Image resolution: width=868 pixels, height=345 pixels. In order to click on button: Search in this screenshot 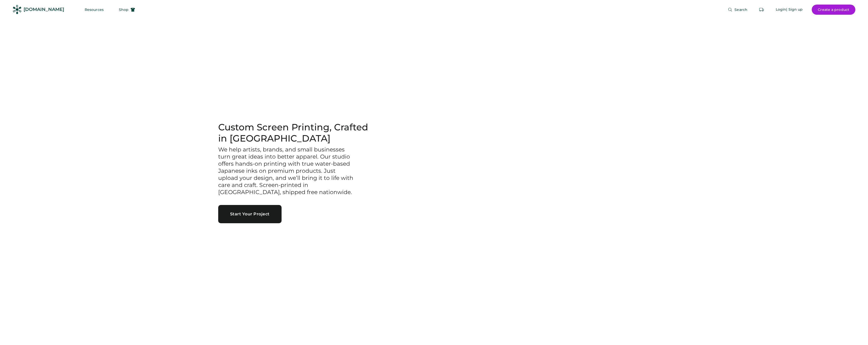, I will do `click(737, 10)`.